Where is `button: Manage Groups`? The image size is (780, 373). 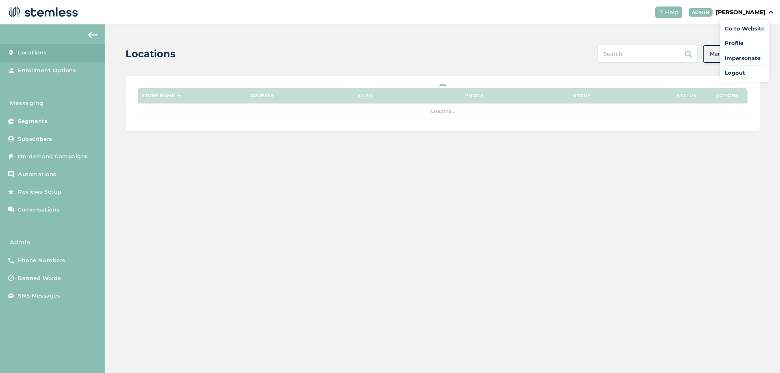
button: Manage Groups is located at coordinates (731, 54).